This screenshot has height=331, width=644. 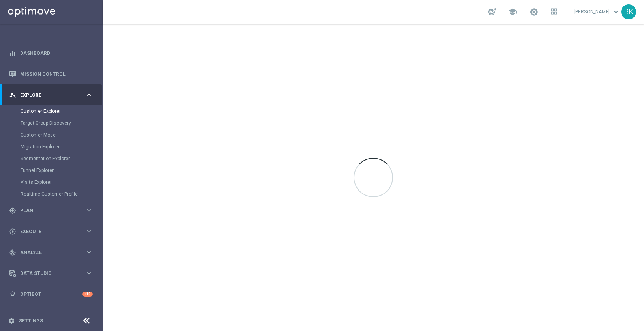 What do you see at coordinates (51, 123) in the screenshot?
I see `a: Target Group Discovery` at bounding box center [51, 123].